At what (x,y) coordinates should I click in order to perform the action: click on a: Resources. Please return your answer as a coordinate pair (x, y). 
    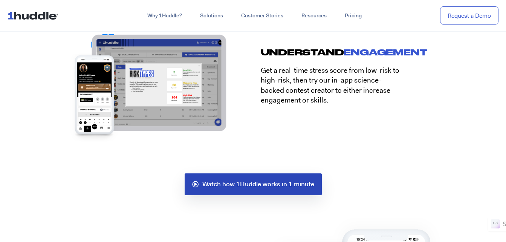
    Looking at the image, I should click on (314, 16).